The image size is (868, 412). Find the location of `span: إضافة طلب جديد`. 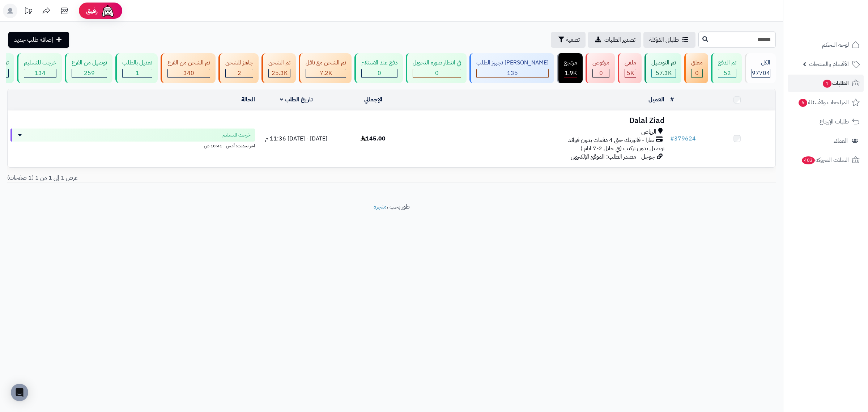

span: إضافة طلب جديد is located at coordinates (34, 40).